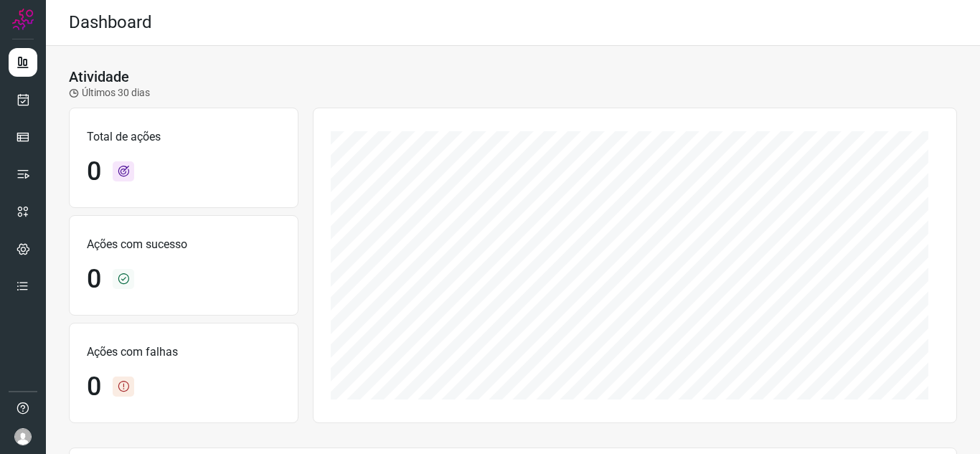  I want to click on p: Ações com falhas, so click(183, 352).